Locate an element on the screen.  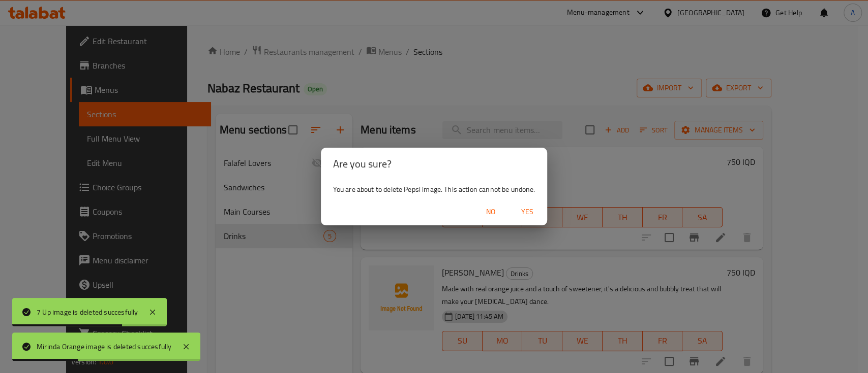
button: No is located at coordinates (490, 212).